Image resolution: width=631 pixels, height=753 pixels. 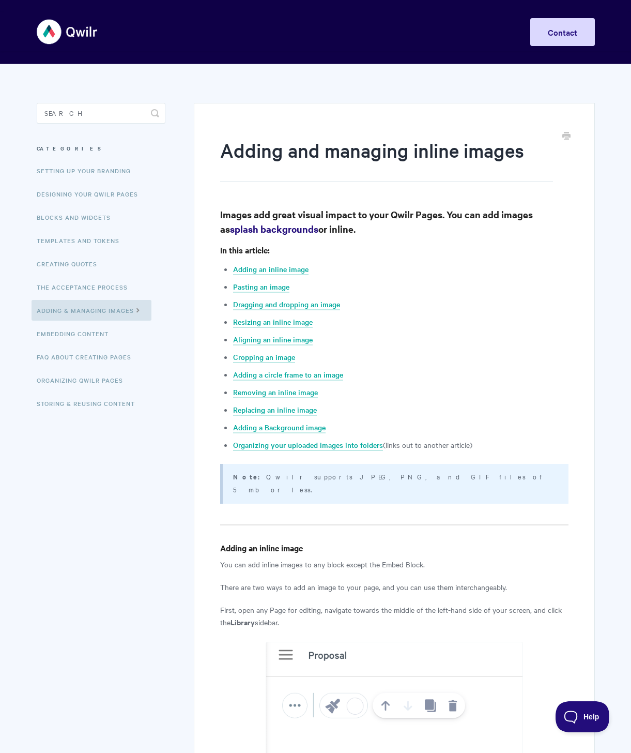 I want to click on a: Dragging and dropping an image, so click(x=287, y=305).